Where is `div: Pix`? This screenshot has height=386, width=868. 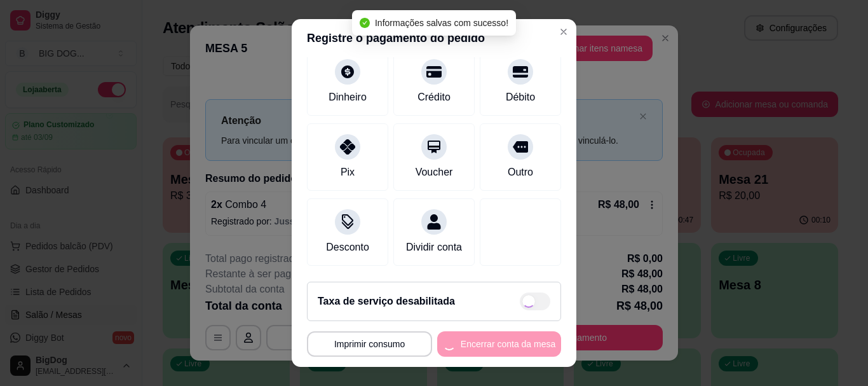 div: Pix is located at coordinates (348, 172).